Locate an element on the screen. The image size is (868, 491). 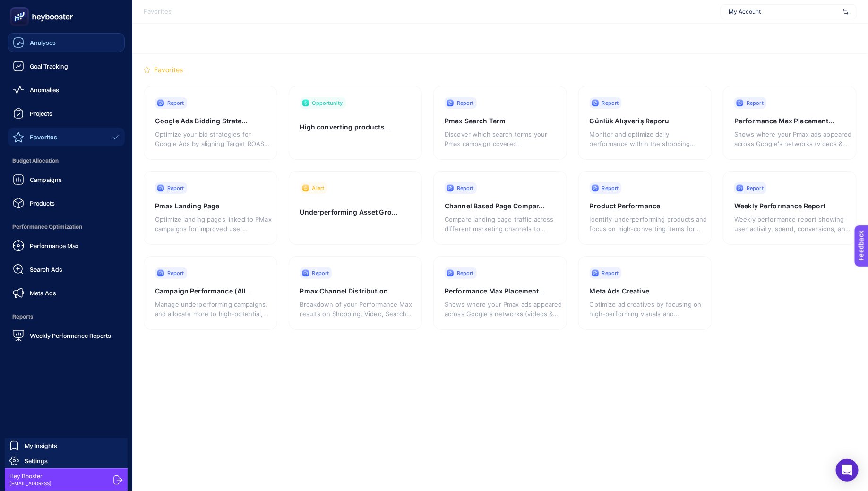
a: Performance Max is located at coordinates (66, 246).